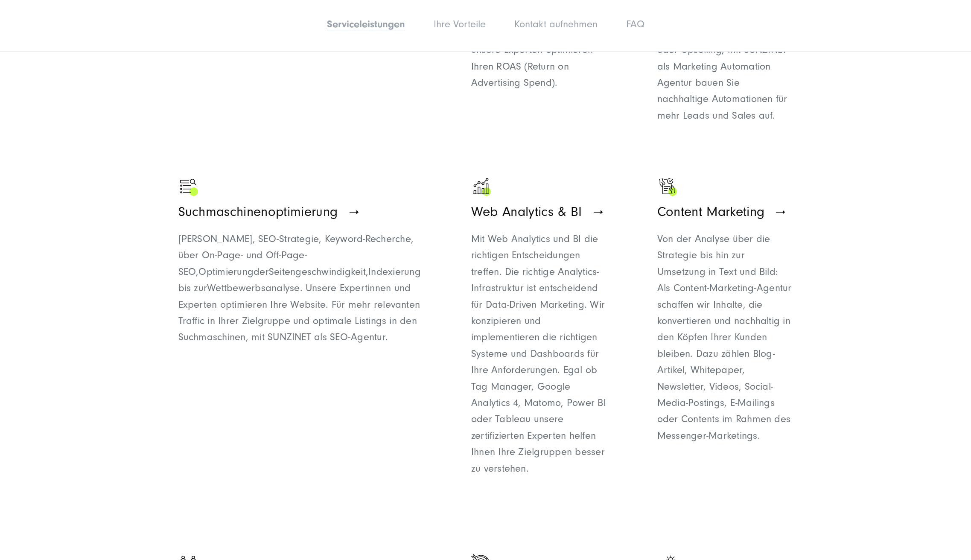 This screenshot has height=560, width=971. What do you see at coordinates (635, 24) in the screenshot?
I see `a: FAQ` at bounding box center [635, 24].